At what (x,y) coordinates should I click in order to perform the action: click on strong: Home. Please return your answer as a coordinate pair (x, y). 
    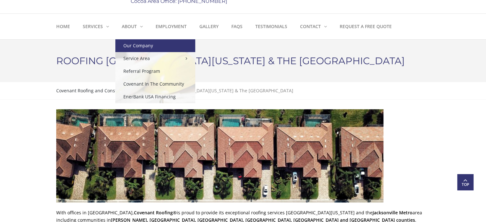
    Looking at the image, I should click on (63, 26).